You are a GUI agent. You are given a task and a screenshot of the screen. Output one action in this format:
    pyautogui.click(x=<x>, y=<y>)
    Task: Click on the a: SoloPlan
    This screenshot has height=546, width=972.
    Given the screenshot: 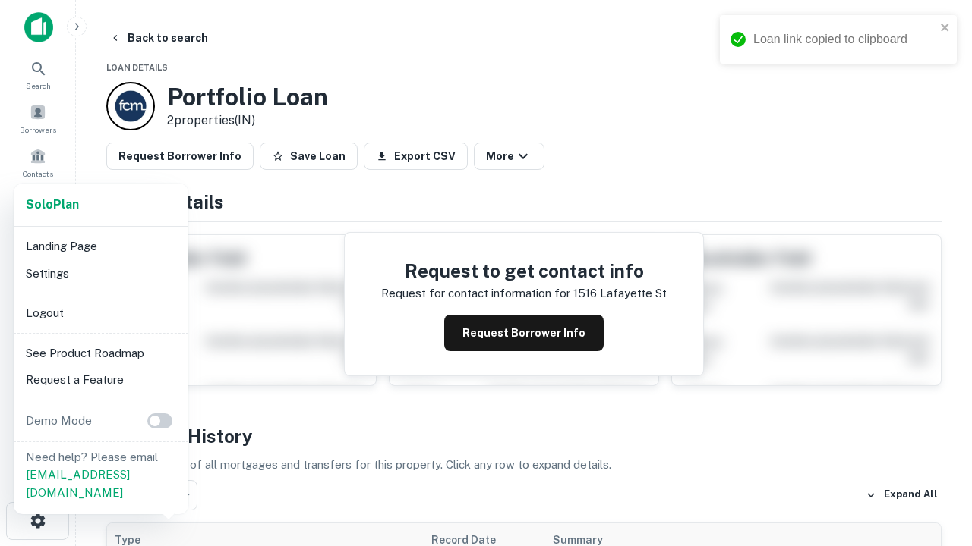 What is the action you would take?
    pyautogui.click(x=52, y=205)
    